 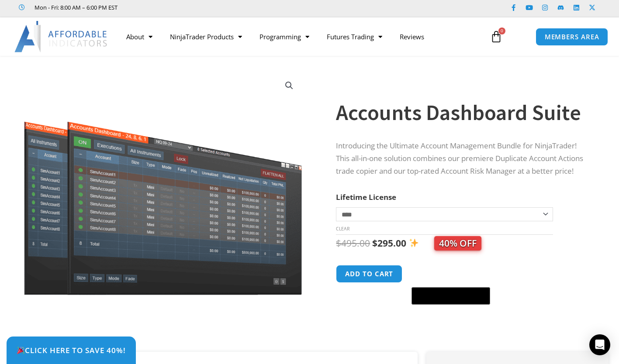 What do you see at coordinates (71, 350) in the screenshot?
I see `span: Click Here to save 40%!` at bounding box center [71, 350].